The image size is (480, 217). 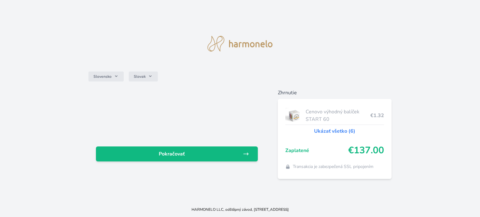 I want to click on span: Slovak, so click(x=140, y=77).